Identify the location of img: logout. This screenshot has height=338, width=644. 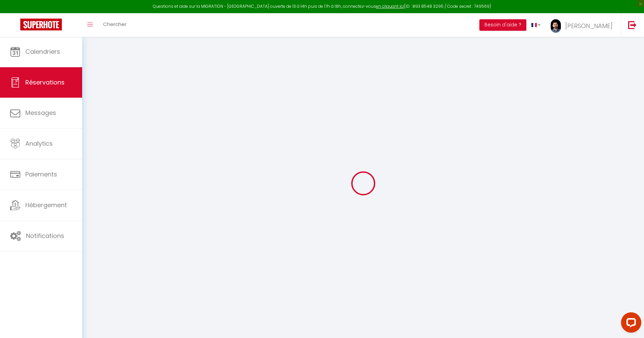
(632, 25).